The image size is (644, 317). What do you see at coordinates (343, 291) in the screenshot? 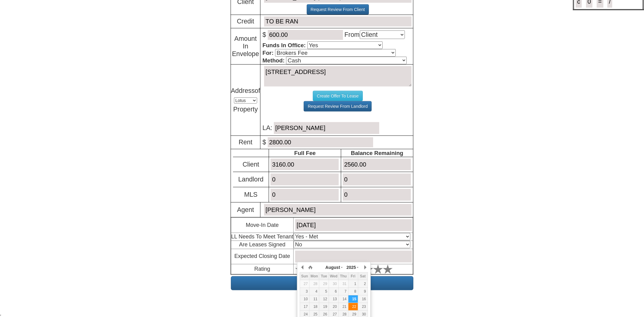
I see `div: 7` at bounding box center [343, 291].